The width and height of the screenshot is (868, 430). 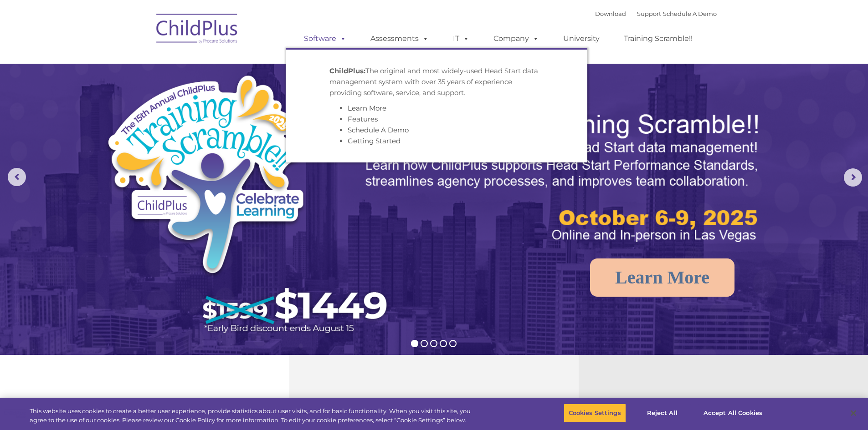 I want to click on a: Company, so click(x=516, y=39).